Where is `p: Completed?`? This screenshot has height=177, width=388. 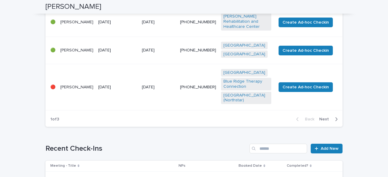 p: Completed? is located at coordinates (298, 166).